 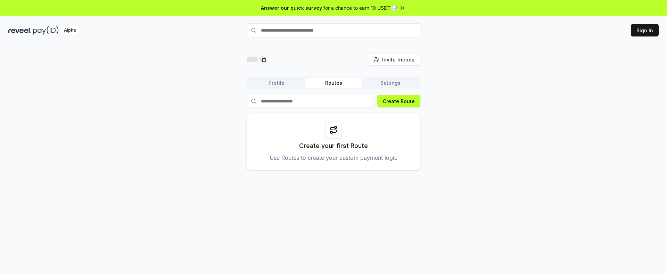 I want to click on img: pay_id, so click(x=46, y=30).